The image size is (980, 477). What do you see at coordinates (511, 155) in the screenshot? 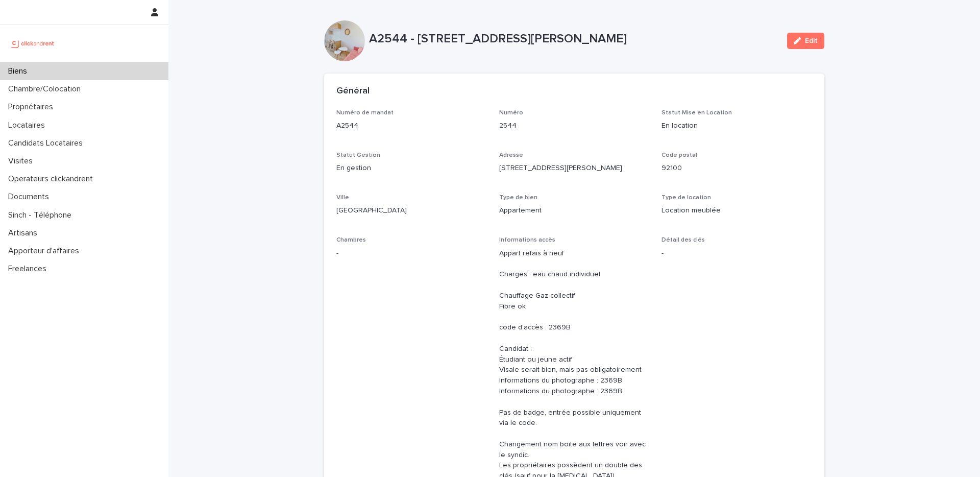
I see `span: Adresse` at bounding box center [511, 155].